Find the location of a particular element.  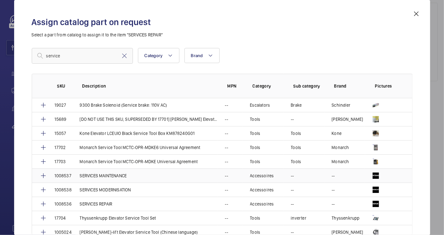

p: 17704 is located at coordinates (60, 218).